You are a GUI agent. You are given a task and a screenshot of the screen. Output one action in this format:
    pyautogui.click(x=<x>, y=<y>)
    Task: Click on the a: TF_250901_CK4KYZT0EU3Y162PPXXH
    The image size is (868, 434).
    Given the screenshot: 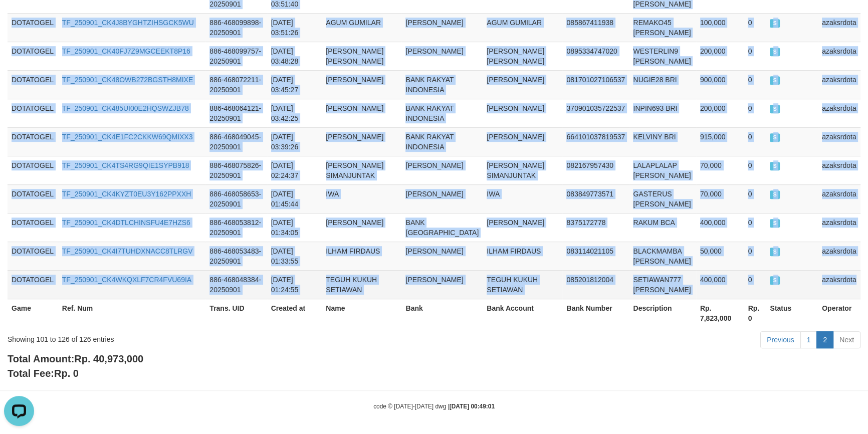 What is the action you would take?
    pyautogui.click(x=127, y=194)
    